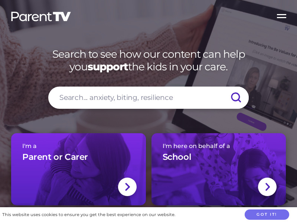 This screenshot has width=297, height=222. I want to click on a: I'm aParent or Carer, so click(78, 169).